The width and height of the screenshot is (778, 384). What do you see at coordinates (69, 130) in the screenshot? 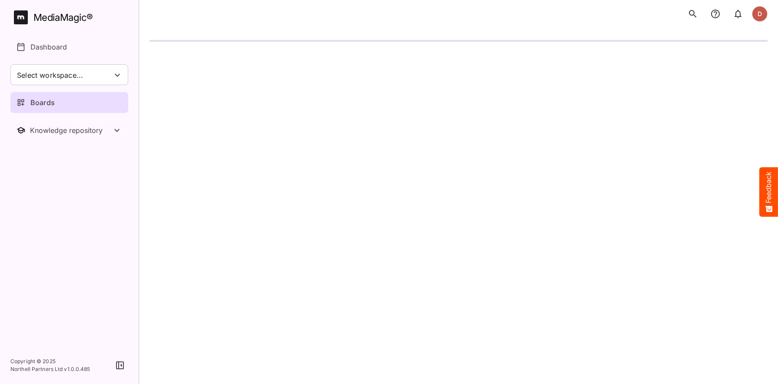
I see `button: Toggle Knowledge repository` at bounding box center [69, 130].